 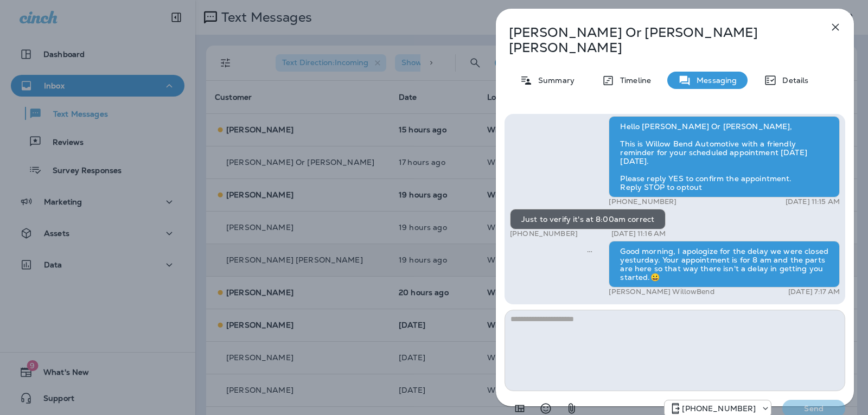 I want to click on p: Details, so click(x=793, y=80).